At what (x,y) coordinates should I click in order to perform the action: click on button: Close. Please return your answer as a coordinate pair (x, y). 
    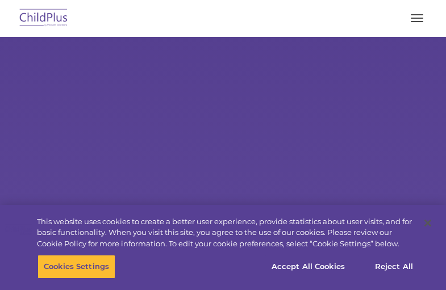
    Looking at the image, I should click on (428, 223).